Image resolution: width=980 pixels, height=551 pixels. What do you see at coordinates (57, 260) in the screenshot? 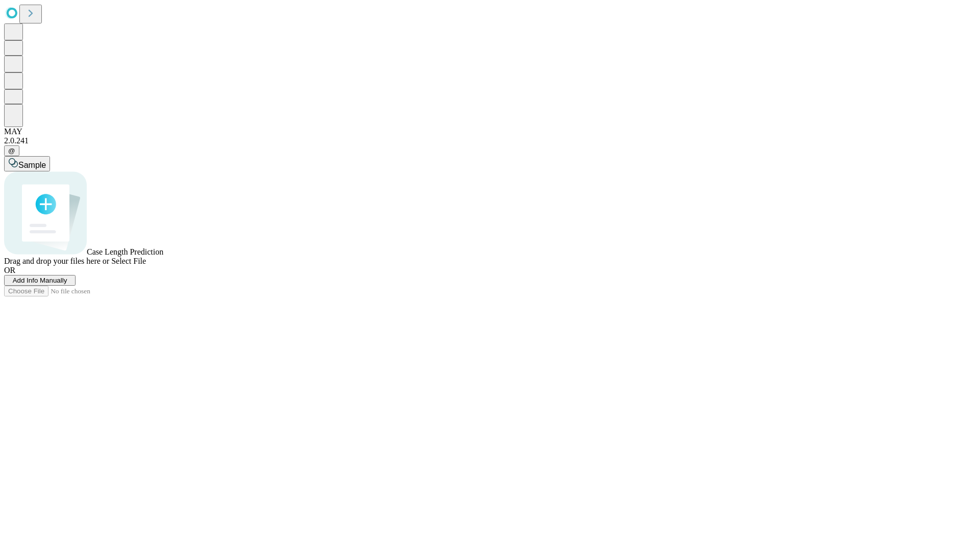
I see `span: Drag and drop your files here or` at bounding box center [57, 260].